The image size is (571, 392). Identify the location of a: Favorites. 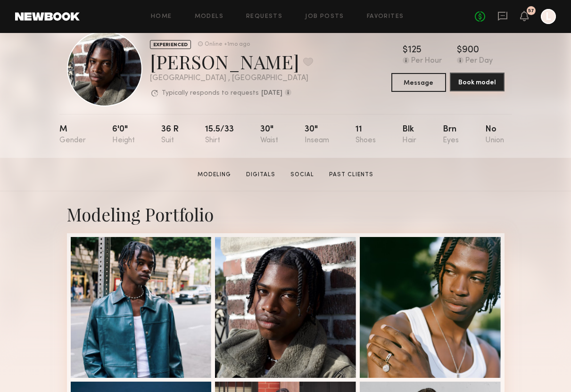
(386, 16).